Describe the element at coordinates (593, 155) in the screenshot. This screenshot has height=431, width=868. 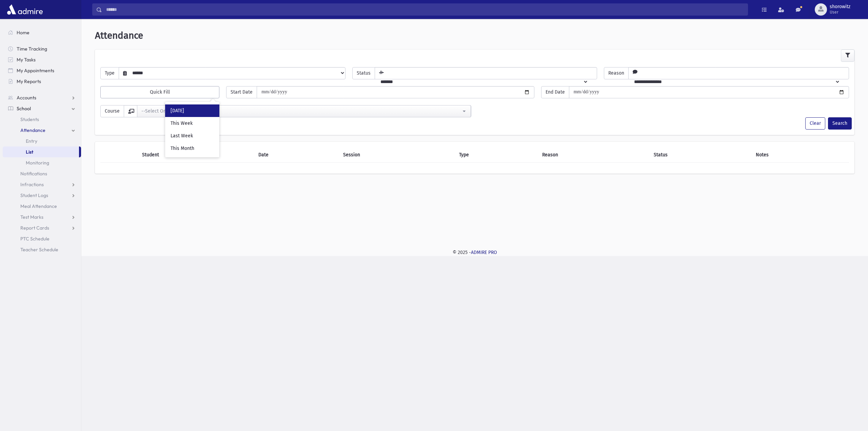
I see `th: Reason` at that location.